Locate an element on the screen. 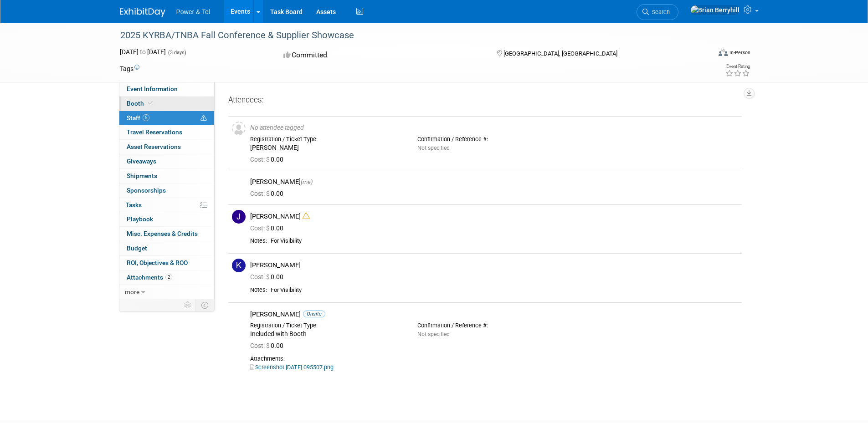  span: Attachments is located at coordinates (149, 277).